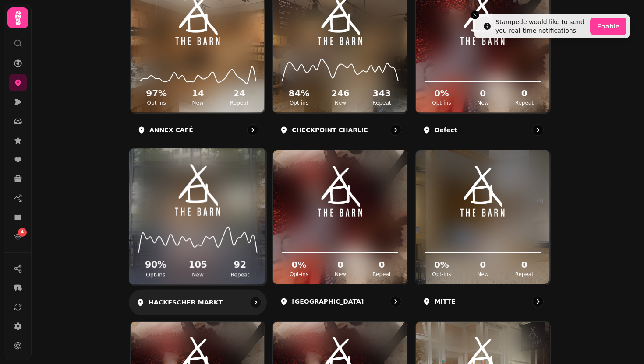  I want to click on button: Enable, so click(608, 26).